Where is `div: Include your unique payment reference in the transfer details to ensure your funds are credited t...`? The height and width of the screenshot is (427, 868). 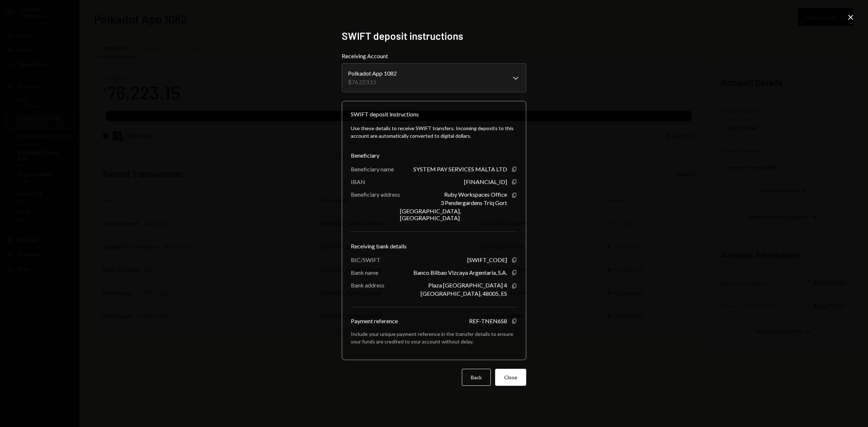 div: Include your unique payment reference in the transfer details to ensure your funds are credited t... is located at coordinates (434, 338).